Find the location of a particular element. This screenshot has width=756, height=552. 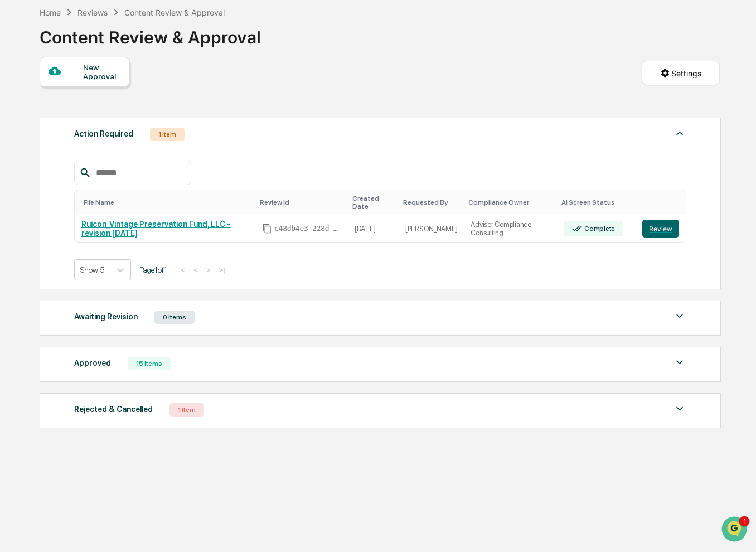

a: Review is located at coordinates (661, 228).